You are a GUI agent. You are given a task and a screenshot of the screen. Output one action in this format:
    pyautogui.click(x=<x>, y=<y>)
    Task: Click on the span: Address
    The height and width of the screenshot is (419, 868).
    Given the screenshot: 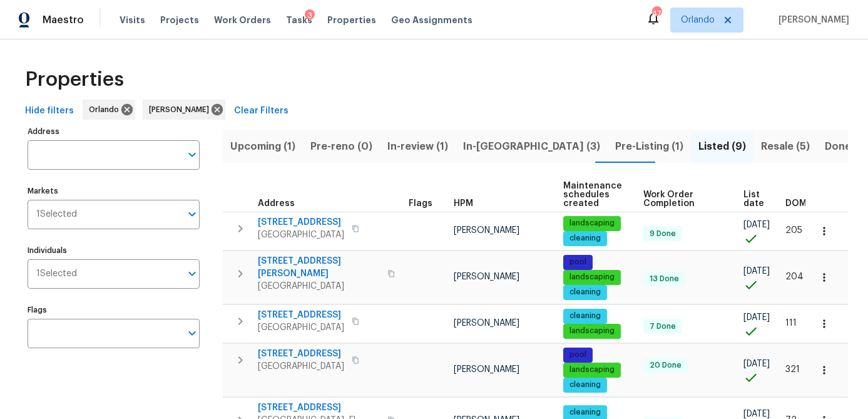 What is the action you would take?
    pyautogui.click(x=276, y=204)
    